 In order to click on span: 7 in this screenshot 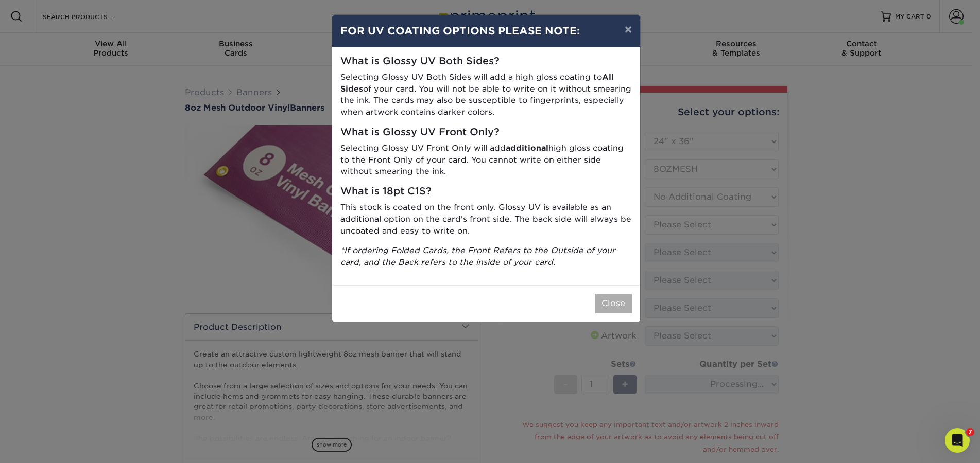, I will do `click(971, 432)`.